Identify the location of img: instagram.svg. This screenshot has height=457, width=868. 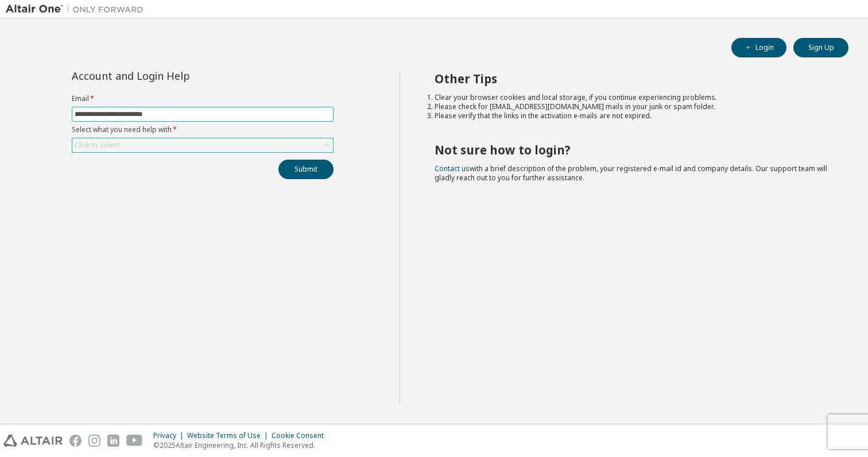
(94, 440).